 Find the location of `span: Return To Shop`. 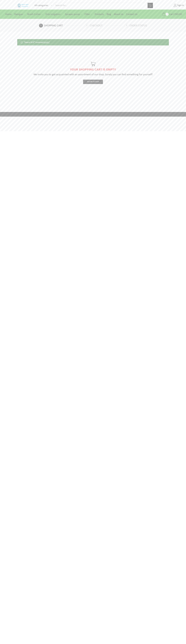

span: Return To Shop is located at coordinates (93, 82).